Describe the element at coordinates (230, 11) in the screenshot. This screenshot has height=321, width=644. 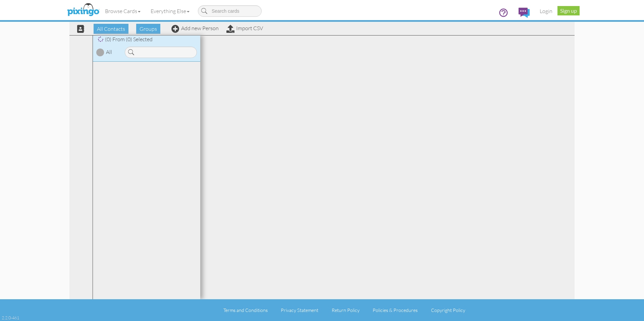
I see `input: Search cards` at that location.